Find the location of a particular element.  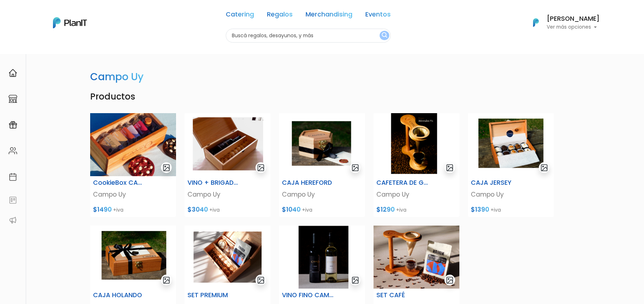

img: home-e721727adea9d79c4d83392d1f703f7f8bce08238fde08b1acbfd93340b81755.svg is located at coordinates (13, 73).